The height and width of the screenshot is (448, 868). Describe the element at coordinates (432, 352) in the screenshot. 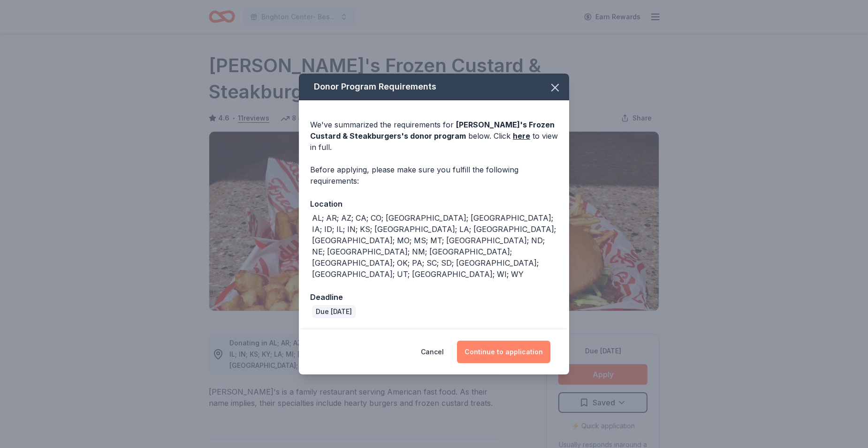

I see `button: Cancel` at that location.